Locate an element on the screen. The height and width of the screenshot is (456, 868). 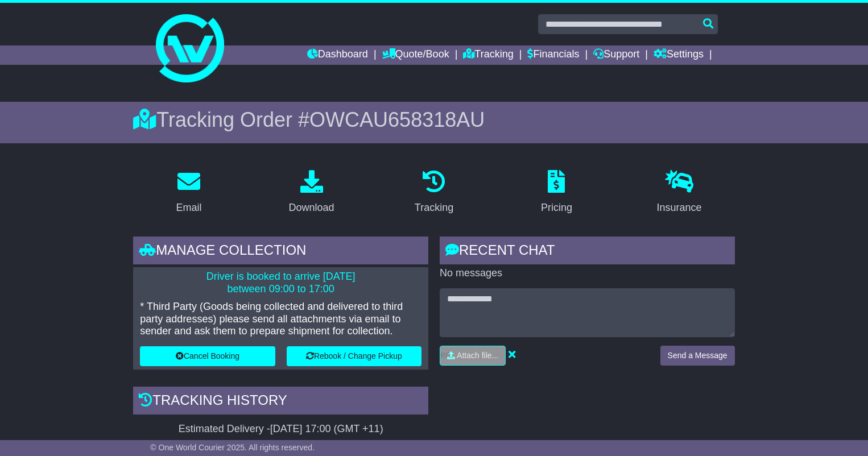
div: Pricing is located at coordinates (556, 208).